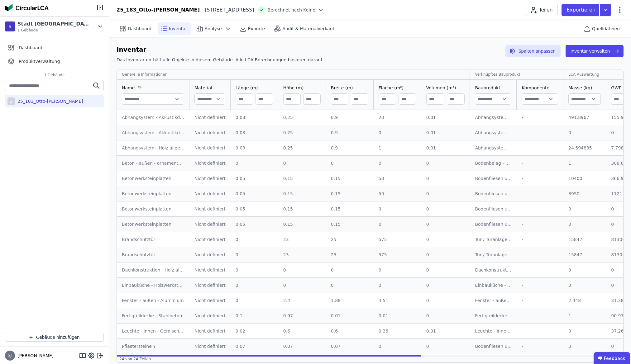  Describe the element at coordinates (535, 88) in the screenshot. I see `span: Komponente` at that location.